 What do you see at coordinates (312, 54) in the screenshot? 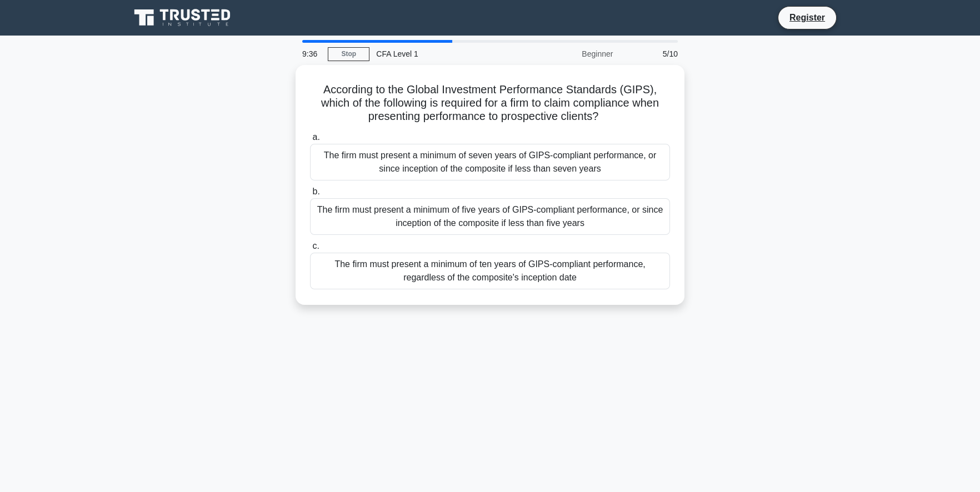
I see `div: 9:36` at bounding box center [312, 54].